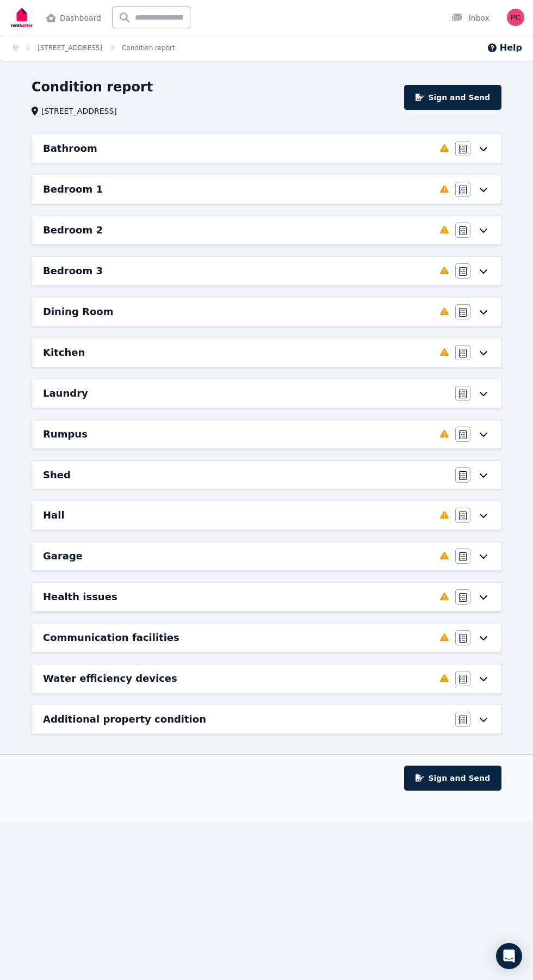  What do you see at coordinates (73, 271) in the screenshot?
I see `h6: Bedroom 3` at bounding box center [73, 271].